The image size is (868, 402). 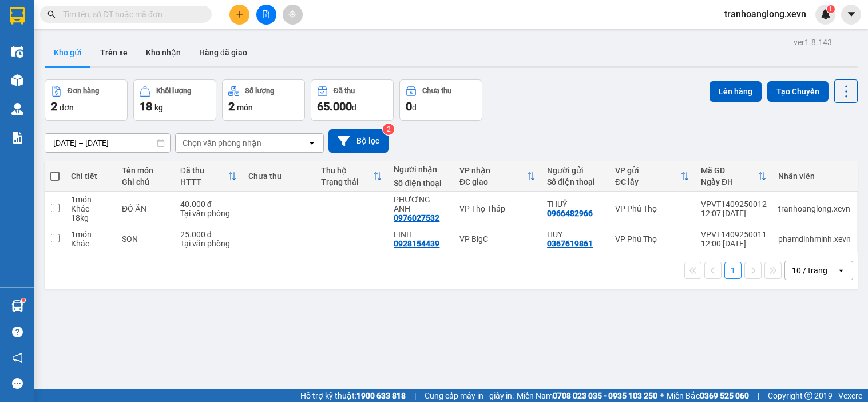 I want to click on button: Đã thu65.000đ, so click(x=352, y=100).